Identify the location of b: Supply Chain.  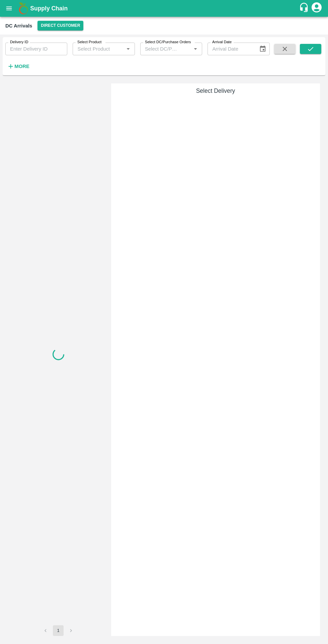
(49, 8).